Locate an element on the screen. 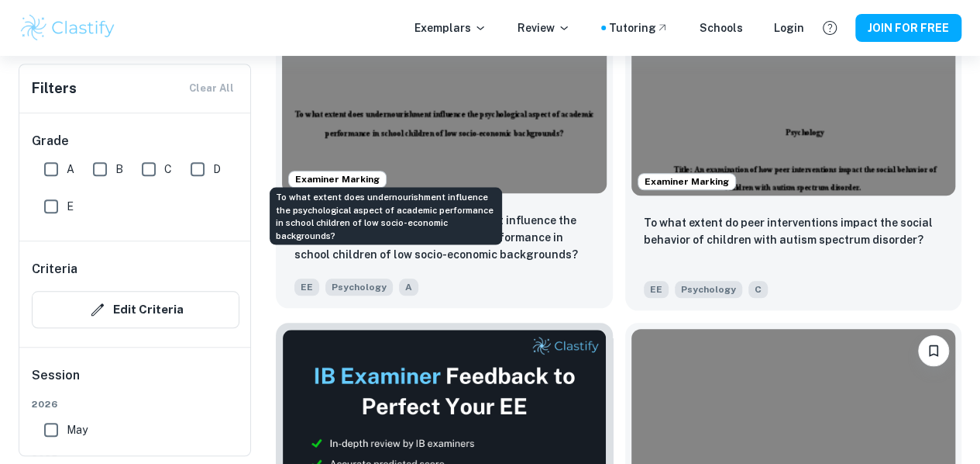 This screenshot has height=464, width=980. button: JOIN FOR FREE is located at coordinates (908, 28).